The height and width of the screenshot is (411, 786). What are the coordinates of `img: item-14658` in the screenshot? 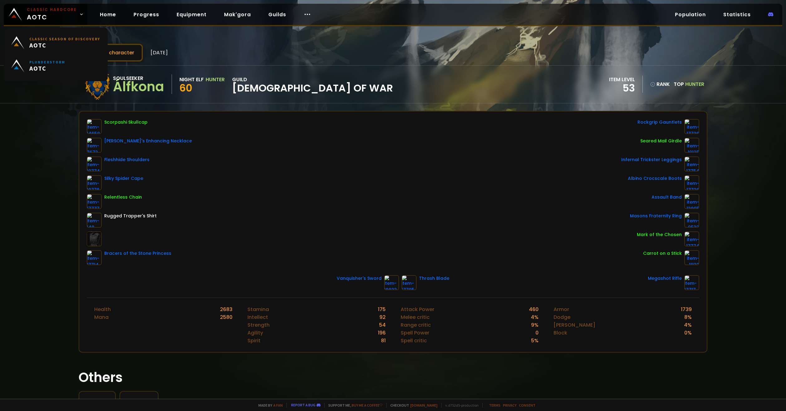 It's located at (94, 126).